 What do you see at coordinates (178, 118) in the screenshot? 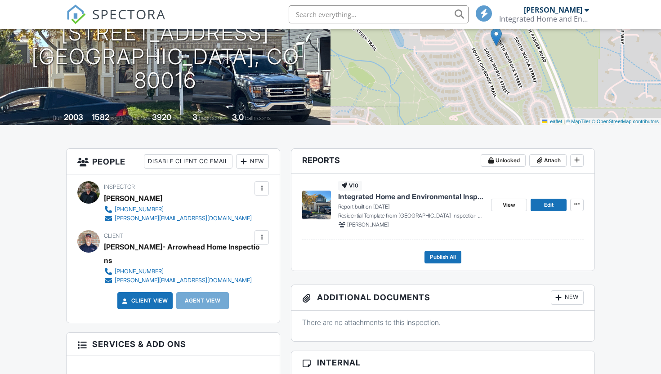
I see `span: sq.ft.` at bounding box center [178, 118].